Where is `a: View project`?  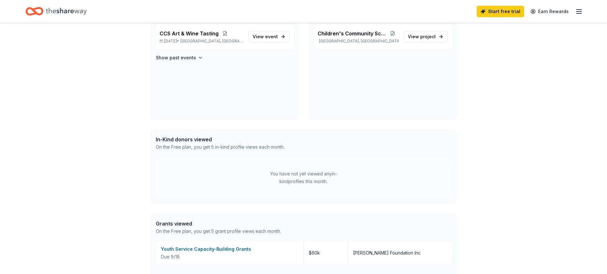 a: View project is located at coordinates (426, 37).